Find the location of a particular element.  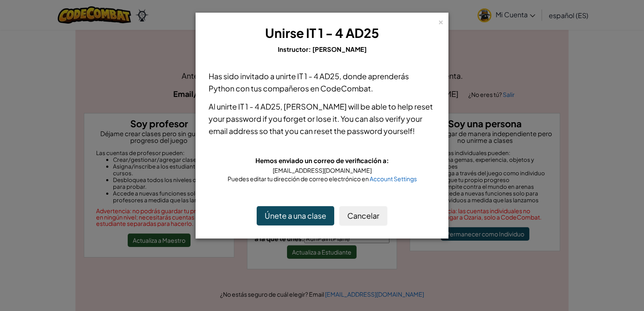

span: Puedes editar tu dirección de correo electrónico en is located at coordinates (298, 179).